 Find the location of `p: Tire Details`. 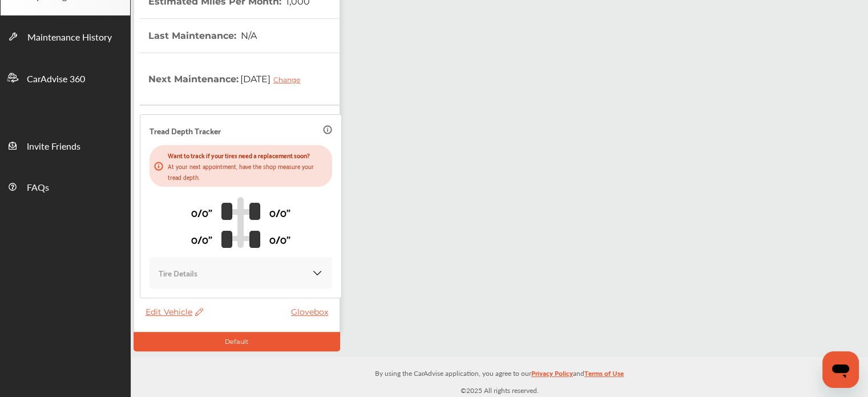

p: Tire Details is located at coordinates (178, 272).